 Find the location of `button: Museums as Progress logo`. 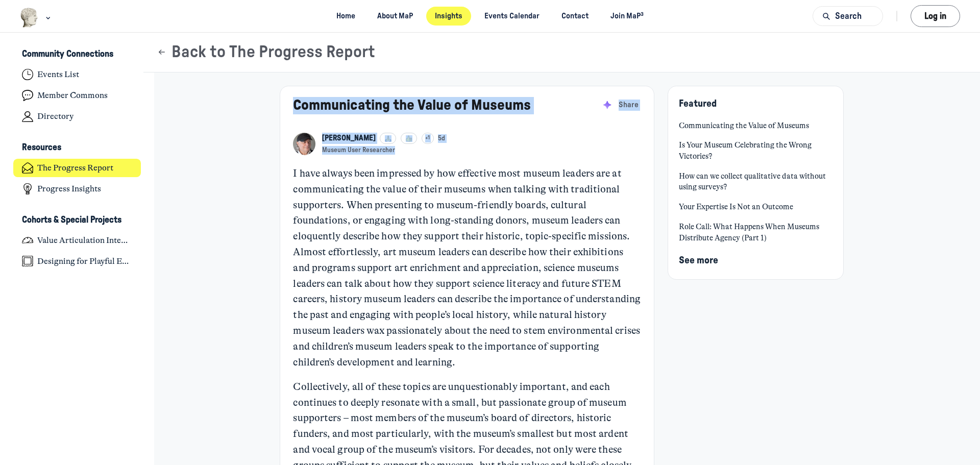

button: Museums as Progress logo is located at coordinates (37, 17).